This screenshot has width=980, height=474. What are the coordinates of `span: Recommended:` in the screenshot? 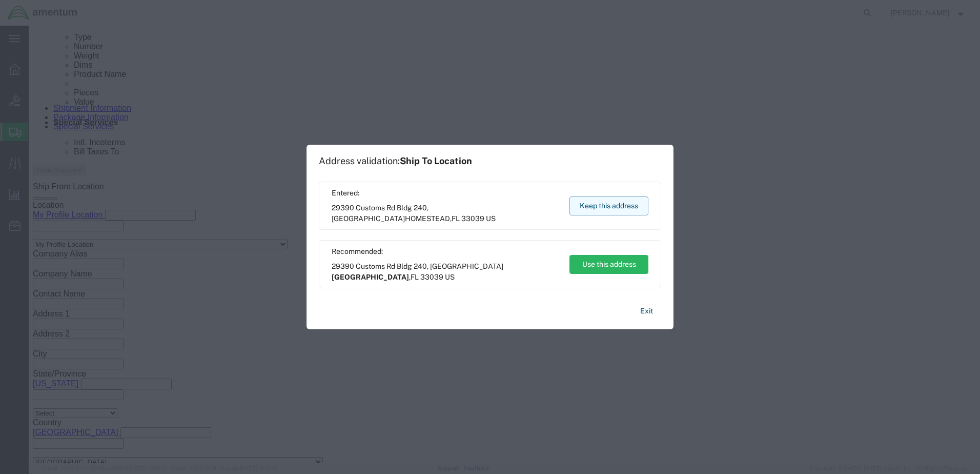 It's located at (445, 251).